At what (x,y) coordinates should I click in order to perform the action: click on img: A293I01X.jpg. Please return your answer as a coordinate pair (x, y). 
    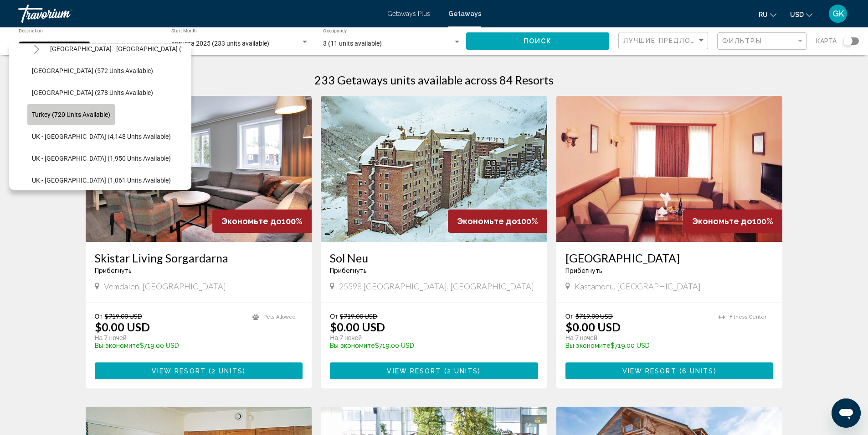
    Looking at the image, I should click on (198, 169).